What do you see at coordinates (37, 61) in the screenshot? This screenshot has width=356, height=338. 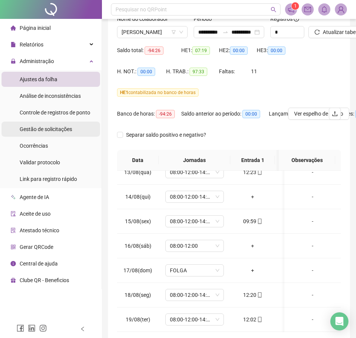 I see `span: Administração` at bounding box center [37, 61].